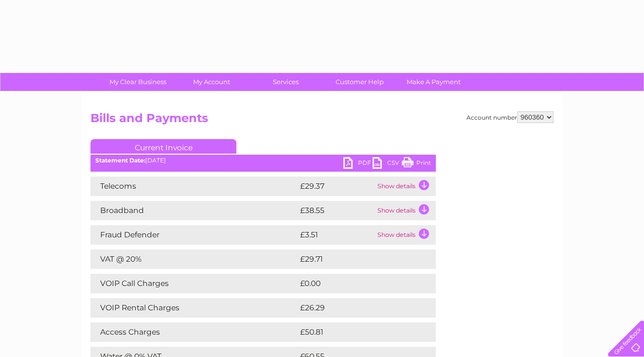 The image size is (644, 357). I want to click on td: Fraud Defender, so click(194, 235).